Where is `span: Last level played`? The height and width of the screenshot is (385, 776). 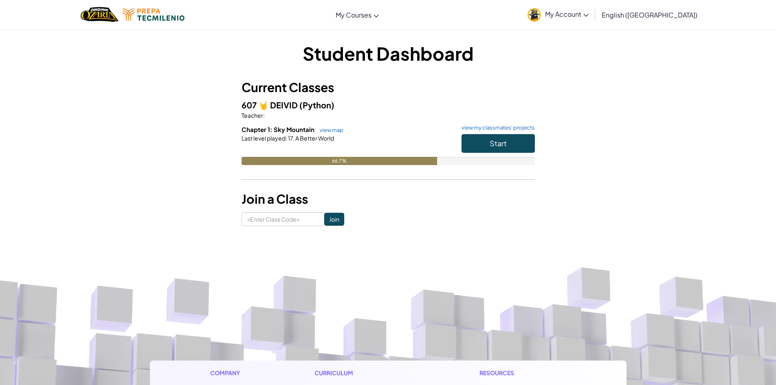 span: Last level played is located at coordinates (264, 138).